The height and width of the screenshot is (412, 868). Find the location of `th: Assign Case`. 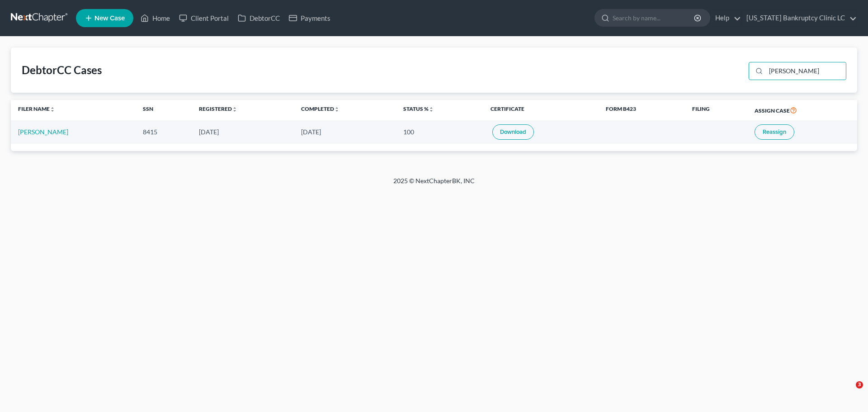

th: Assign Case is located at coordinates (802, 111).